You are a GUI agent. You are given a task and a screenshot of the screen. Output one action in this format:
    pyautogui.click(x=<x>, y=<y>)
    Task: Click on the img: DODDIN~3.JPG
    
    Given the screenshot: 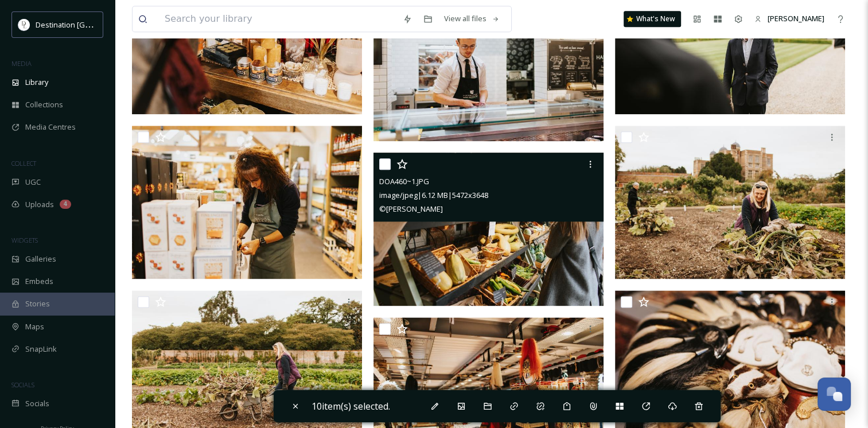 What is the action you would take?
    pyautogui.click(x=247, y=203)
    